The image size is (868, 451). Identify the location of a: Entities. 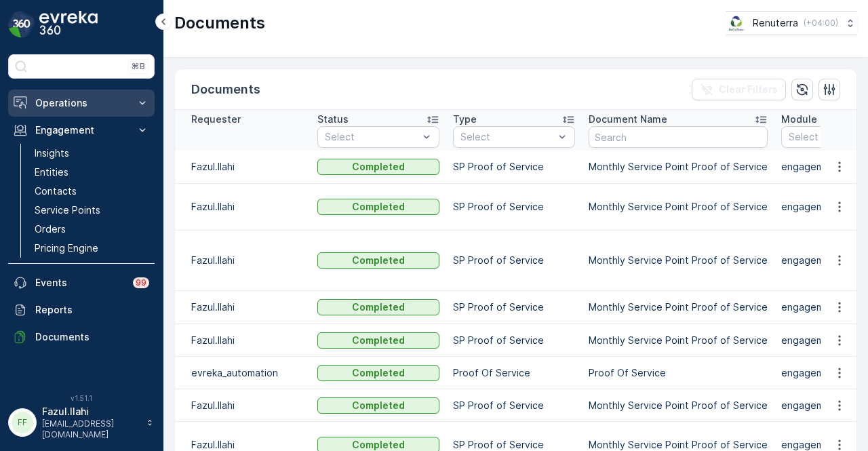
(91, 172).